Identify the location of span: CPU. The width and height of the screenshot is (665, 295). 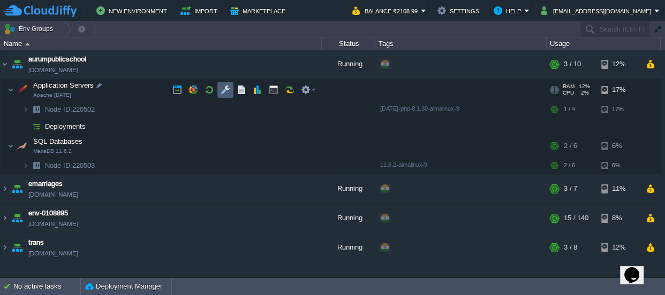
(568, 93).